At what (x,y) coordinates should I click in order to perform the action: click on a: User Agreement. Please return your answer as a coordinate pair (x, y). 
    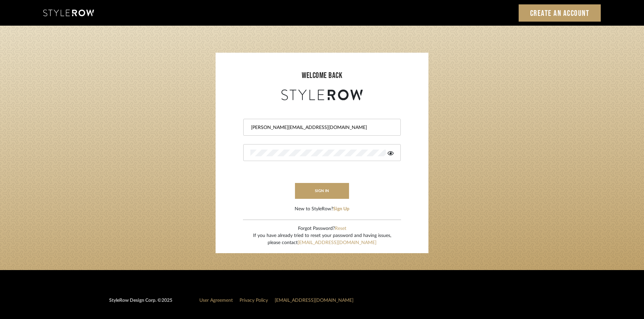
    Looking at the image, I should click on (216, 301).